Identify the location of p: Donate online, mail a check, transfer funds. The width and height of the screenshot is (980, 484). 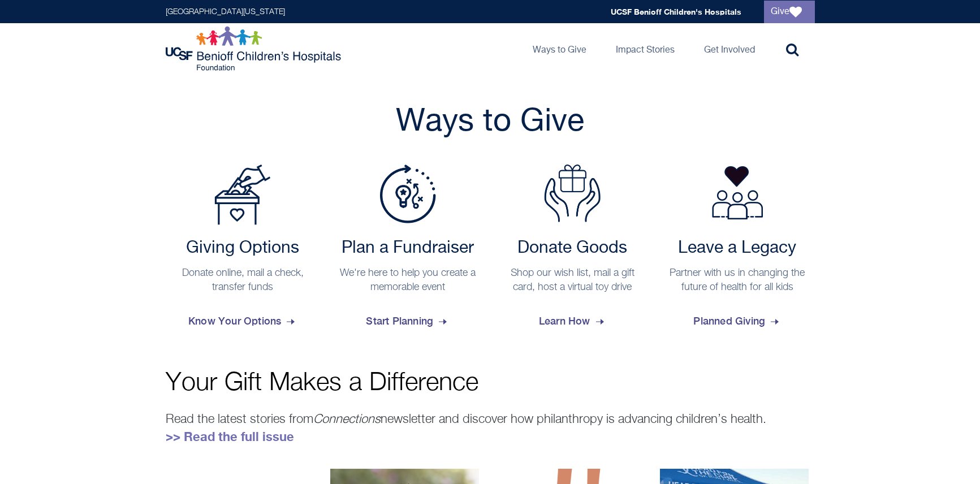
(243, 280).